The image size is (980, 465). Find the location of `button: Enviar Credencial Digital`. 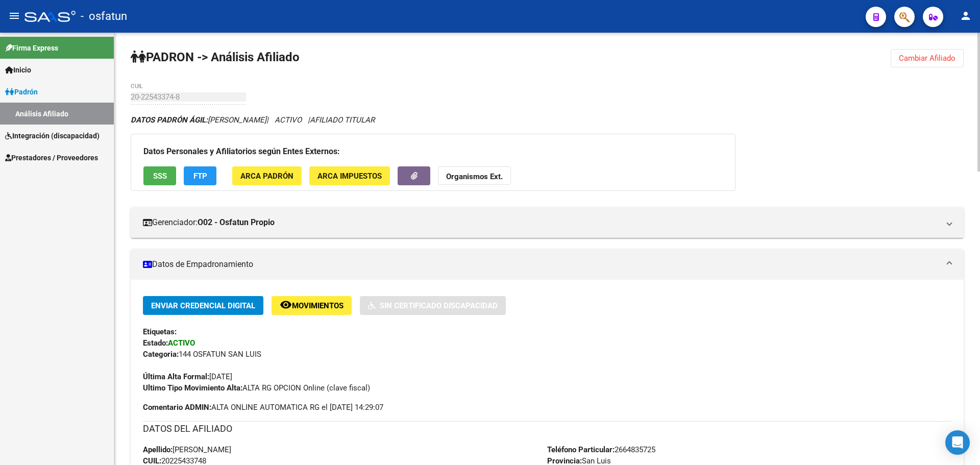

button: Enviar Credencial Digital is located at coordinates (203, 305).